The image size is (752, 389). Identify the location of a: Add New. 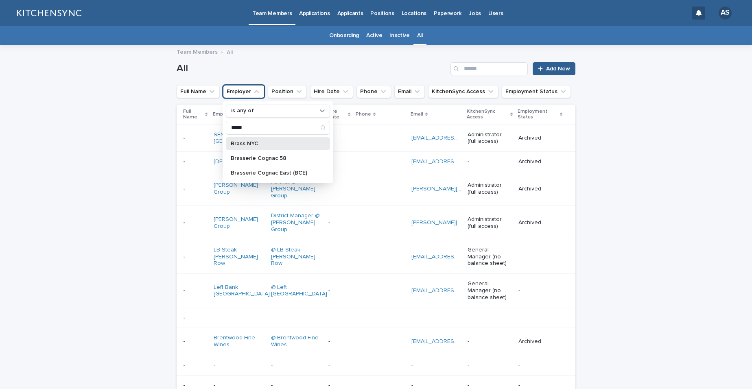
(554, 69).